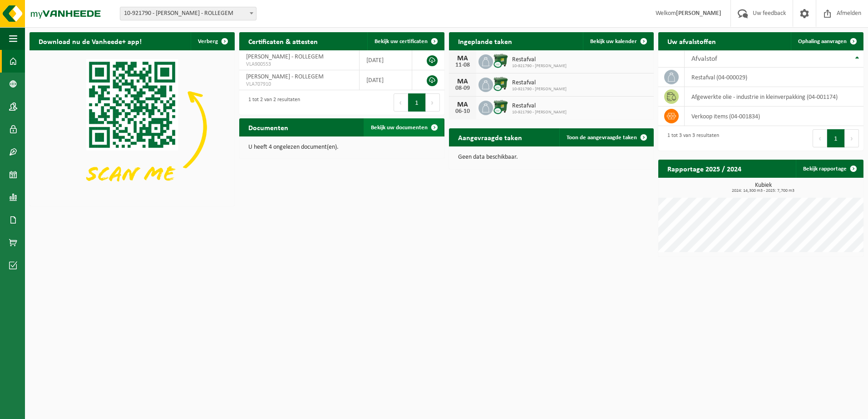  What do you see at coordinates (618, 41) in the screenshot?
I see `a: Bekijk uw kalender` at bounding box center [618, 41].